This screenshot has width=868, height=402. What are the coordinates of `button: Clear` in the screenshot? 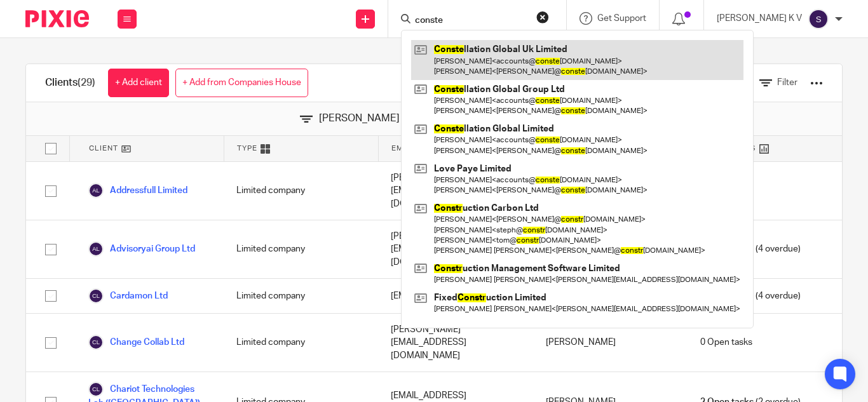 It's located at (543, 17).